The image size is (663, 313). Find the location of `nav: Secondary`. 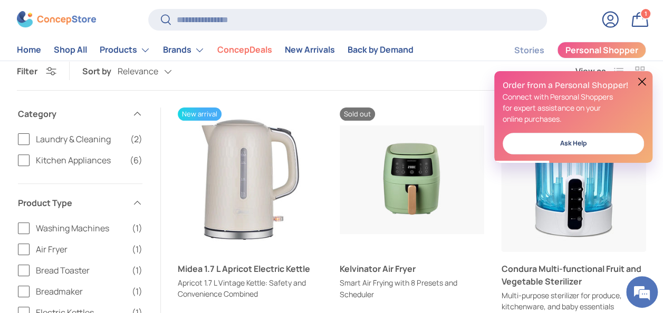

nav: Secondary is located at coordinates (568, 50).